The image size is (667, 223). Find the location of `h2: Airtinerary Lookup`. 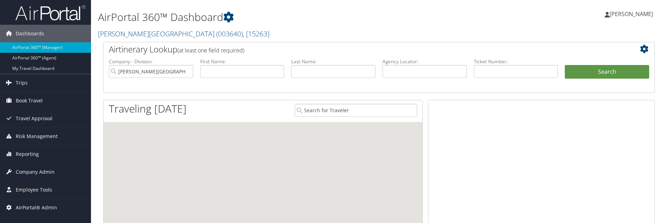

h2: Airtinerary Lookup is located at coordinates (356, 49).